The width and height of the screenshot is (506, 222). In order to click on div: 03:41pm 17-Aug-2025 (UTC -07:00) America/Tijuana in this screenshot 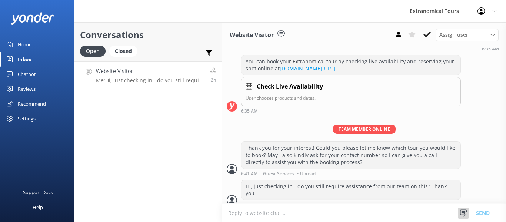, I will do `click(351, 174)`.